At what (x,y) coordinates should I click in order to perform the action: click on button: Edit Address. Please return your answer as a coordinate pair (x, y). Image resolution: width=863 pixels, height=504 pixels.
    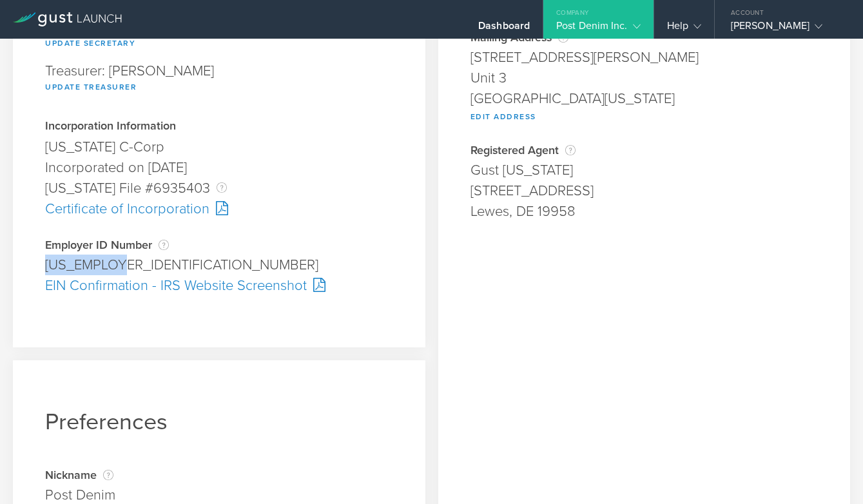
    Looking at the image, I should click on (503, 117).